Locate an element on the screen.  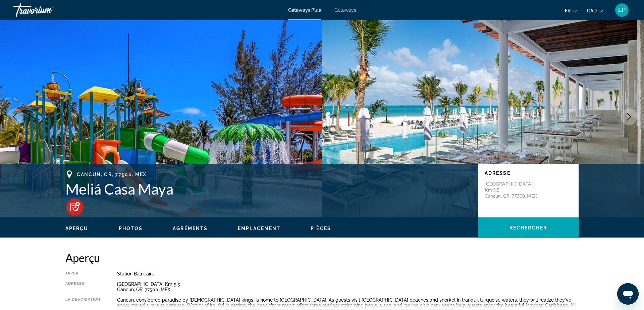
span: LP is located at coordinates (622, 10).